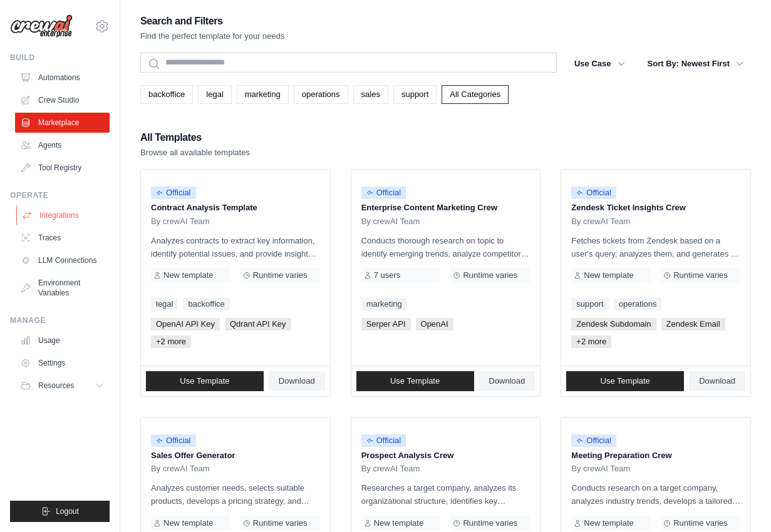 This screenshot has width=771, height=532. What do you see at coordinates (446, 495) in the screenshot?
I see `p: Researches a target company, analyzes its organizational structure, identifies key contacts, and ...` at bounding box center [446, 495].